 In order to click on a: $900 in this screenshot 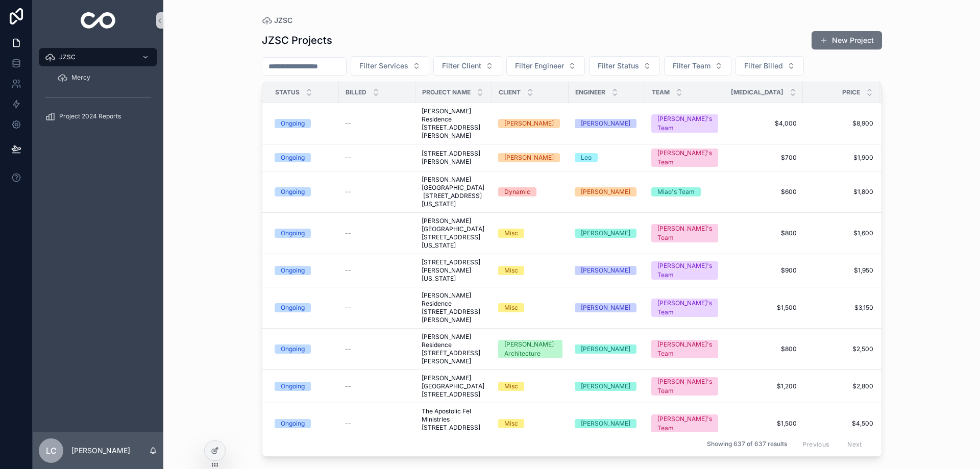, I will do `click(763, 270)`.